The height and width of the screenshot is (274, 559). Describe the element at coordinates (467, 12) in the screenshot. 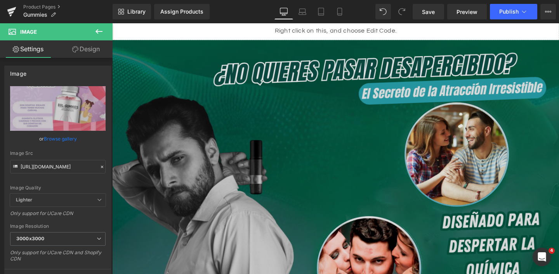

I see `span: Preview` at that location.